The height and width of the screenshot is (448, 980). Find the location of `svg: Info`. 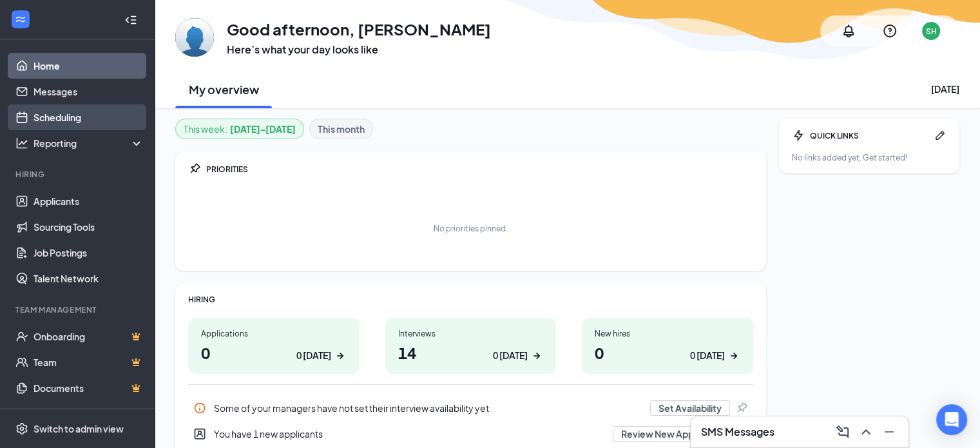

svg: Info is located at coordinates (200, 408).